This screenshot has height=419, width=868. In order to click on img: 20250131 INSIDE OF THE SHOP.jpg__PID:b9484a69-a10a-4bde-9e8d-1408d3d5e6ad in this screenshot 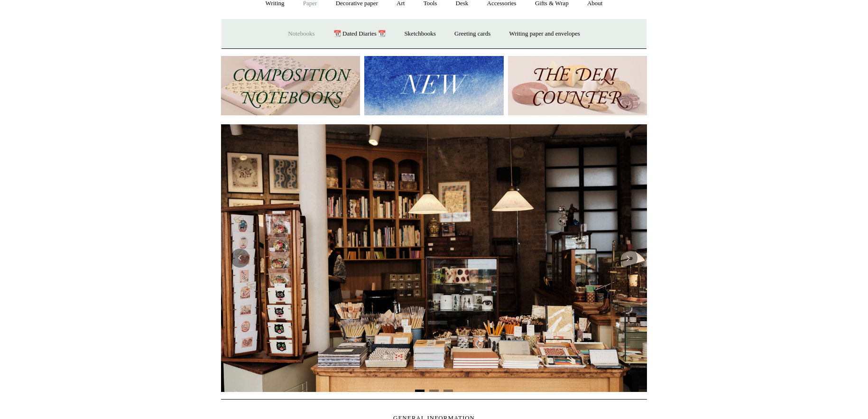, I will do `click(434, 258)`.